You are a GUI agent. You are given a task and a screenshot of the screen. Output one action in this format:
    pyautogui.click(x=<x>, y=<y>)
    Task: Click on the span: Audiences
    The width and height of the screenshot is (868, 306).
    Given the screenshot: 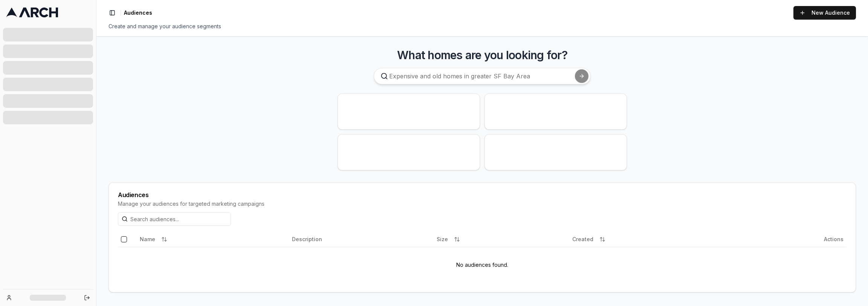 What is the action you would take?
    pyautogui.click(x=138, y=13)
    